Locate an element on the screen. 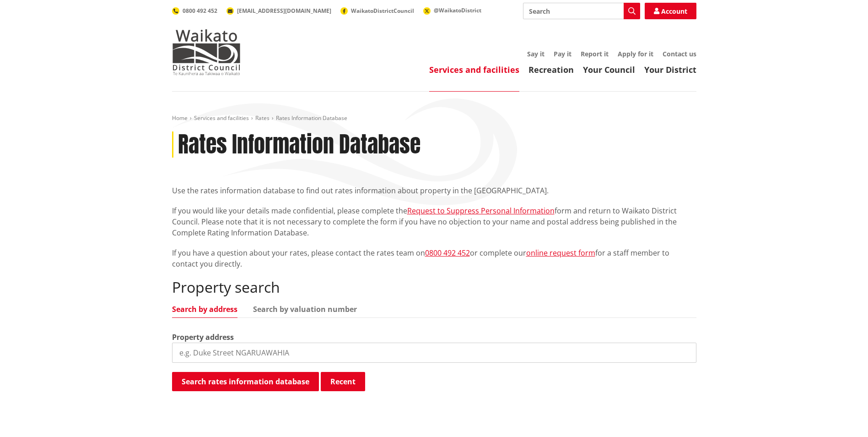 The width and height of the screenshot is (868, 437). a: WaikatoDistrictCouncil is located at coordinates (377, 10).